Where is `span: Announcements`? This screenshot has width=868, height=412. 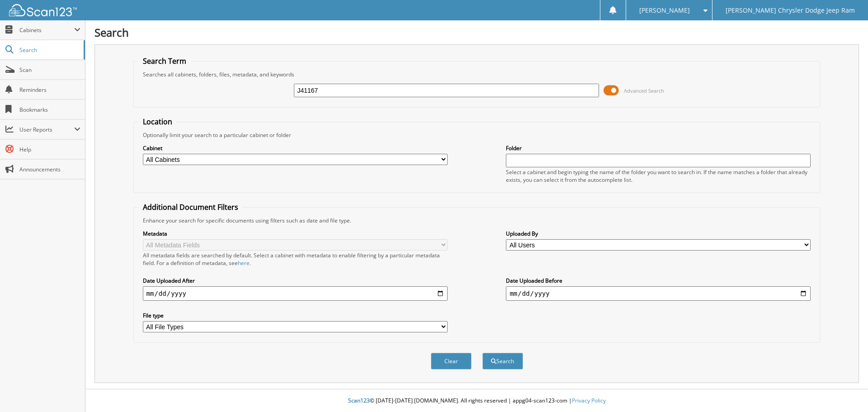 span: Announcements is located at coordinates (50, 169).